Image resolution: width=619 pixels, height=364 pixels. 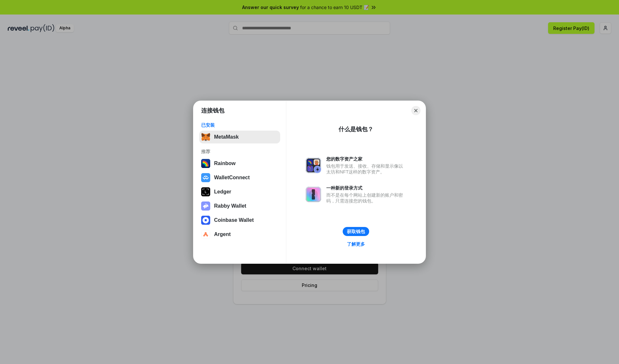 What do you see at coordinates (240, 220) in the screenshot?
I see `button: Coinbase Wallet` at bounding box center [240, 220].